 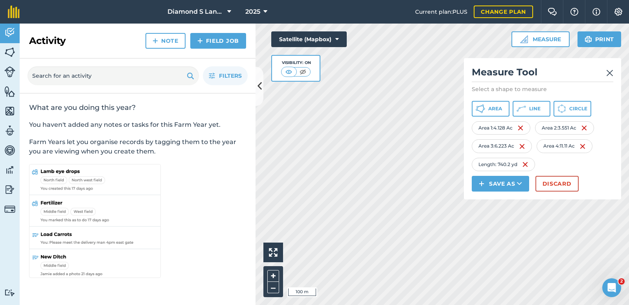 I want to click on button: Filters, so click(x=225, y=76).